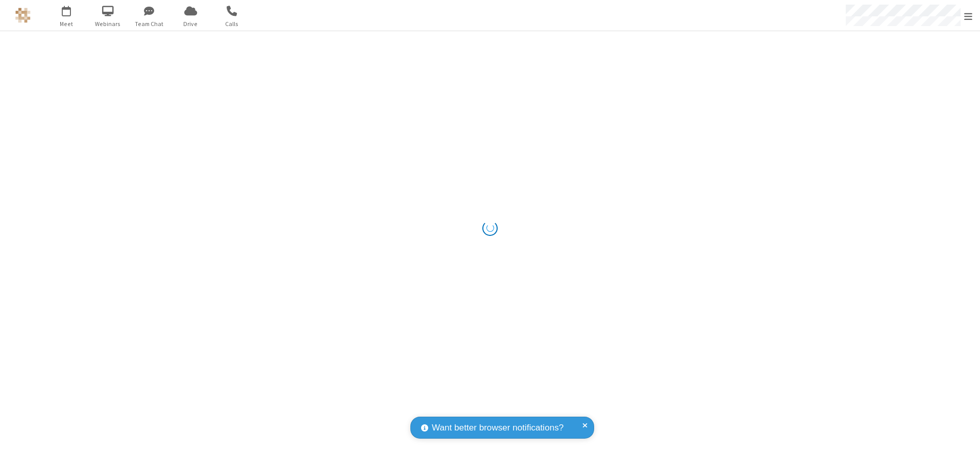 This screenshot has width=980, height=456. What do you see at coordinates (108, 24) in the screenshot?
I see `span: Webinars` at bounding box center [108, 24].